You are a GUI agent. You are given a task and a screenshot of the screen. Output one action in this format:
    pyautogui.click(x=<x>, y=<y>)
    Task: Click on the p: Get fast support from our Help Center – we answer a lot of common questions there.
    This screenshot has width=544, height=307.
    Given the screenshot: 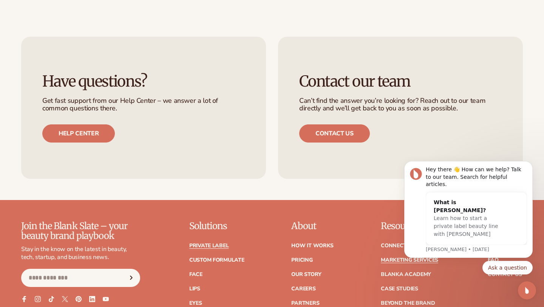 What is the action you would take?
    pyautogui.click(x=144, y=105)
    